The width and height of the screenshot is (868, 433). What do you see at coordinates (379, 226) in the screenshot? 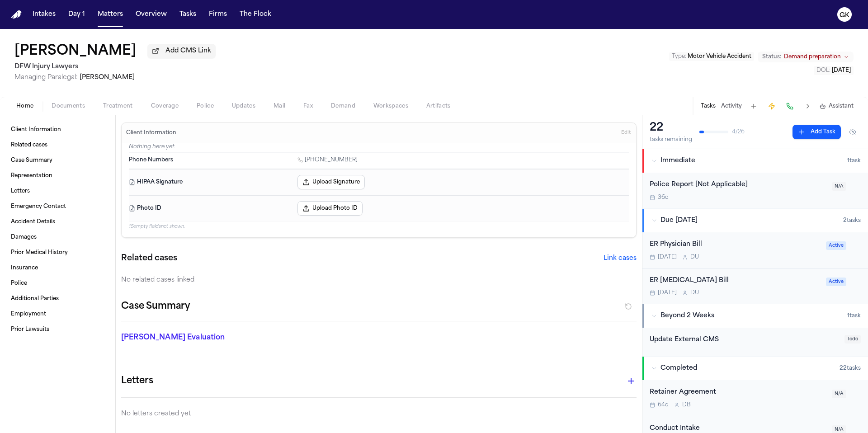
I see `p: 15 empty fields not shown.` at bounding box center [379, 226].